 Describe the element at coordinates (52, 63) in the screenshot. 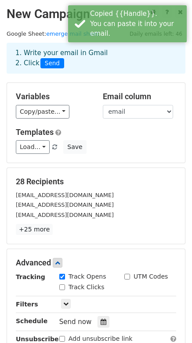

I see `span: Send` at that location.